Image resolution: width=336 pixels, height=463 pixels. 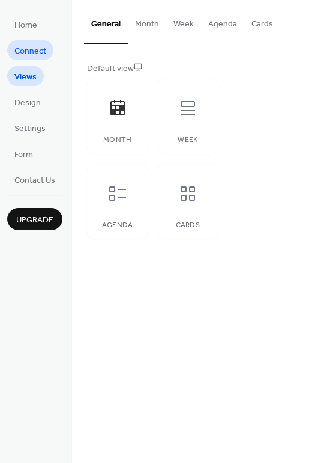 What do you see at coordinates (203, 68) in the screenshot?
I see `div: Default view` at bounding box center [203, 68].